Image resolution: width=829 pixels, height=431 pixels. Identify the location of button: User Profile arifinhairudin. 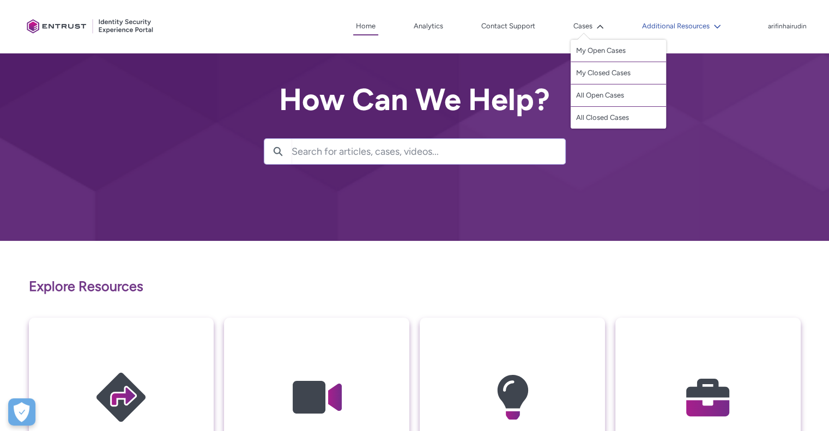
(787, 26).